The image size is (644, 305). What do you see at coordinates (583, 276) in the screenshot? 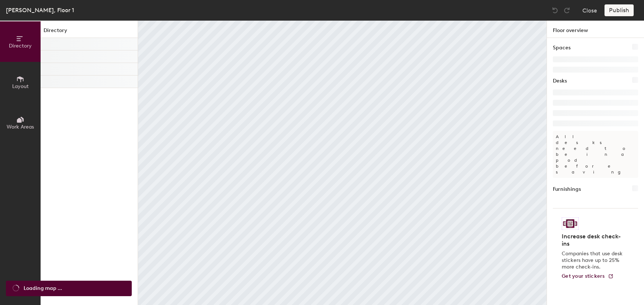
I see `span: Get your stickers` at bounding box center [583, 276].